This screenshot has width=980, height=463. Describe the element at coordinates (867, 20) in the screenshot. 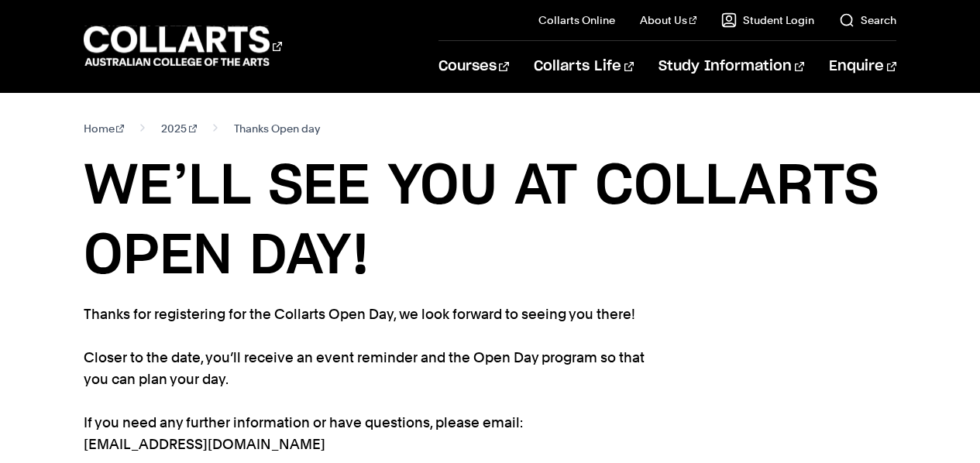

I see `a: Search` at that location.